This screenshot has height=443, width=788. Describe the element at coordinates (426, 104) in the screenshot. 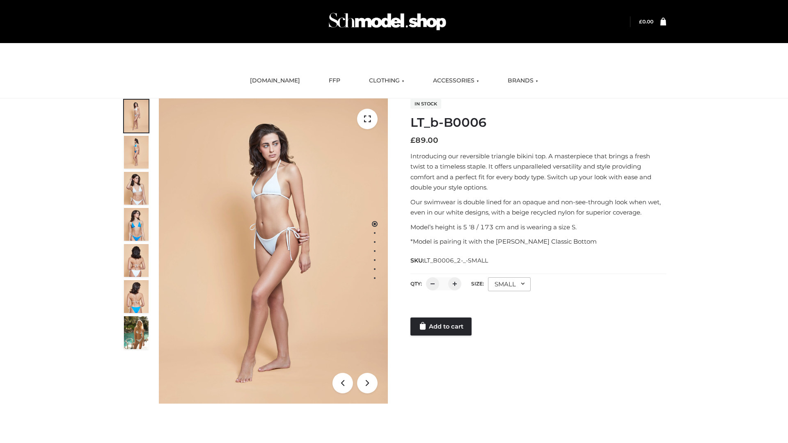

I see `span: In stock` at that location.